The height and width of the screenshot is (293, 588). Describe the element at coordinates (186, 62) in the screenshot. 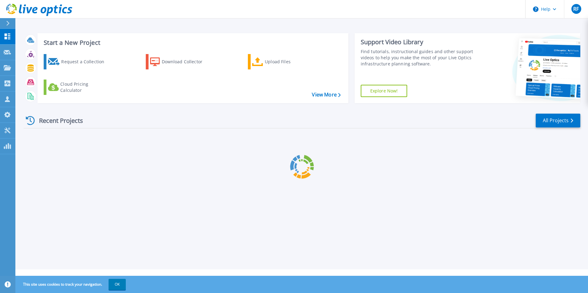

I see `div: Download Collector` at that location.